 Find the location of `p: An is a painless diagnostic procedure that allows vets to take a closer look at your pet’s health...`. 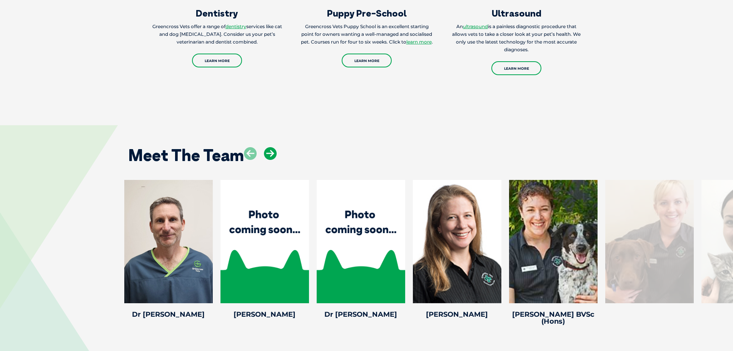

p: An is a painless diagnostic procedure that allows vets to take a closer look at your pet’s health... is located at coordinates (517, 38).